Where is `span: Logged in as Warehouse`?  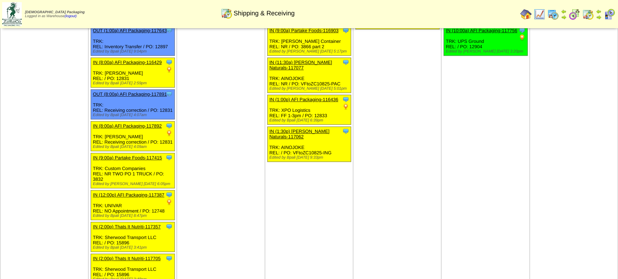
span: Logged in as Warehouse is located at coordinates (55, 14).